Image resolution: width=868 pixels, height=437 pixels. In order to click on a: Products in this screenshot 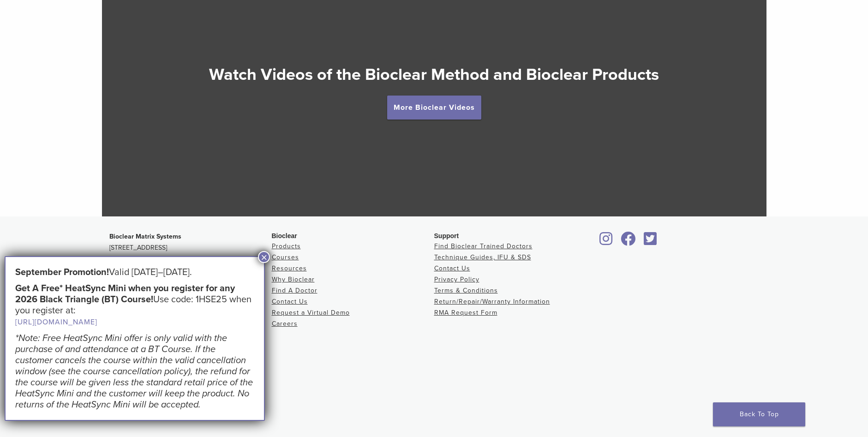, I will do `click(286, 246)`.